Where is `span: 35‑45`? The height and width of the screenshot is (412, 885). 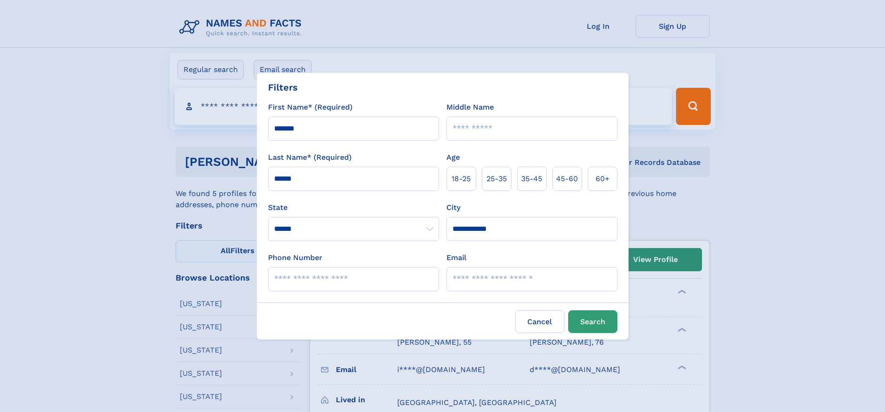 span: 35‑45 is located at coordinates (531, 179).